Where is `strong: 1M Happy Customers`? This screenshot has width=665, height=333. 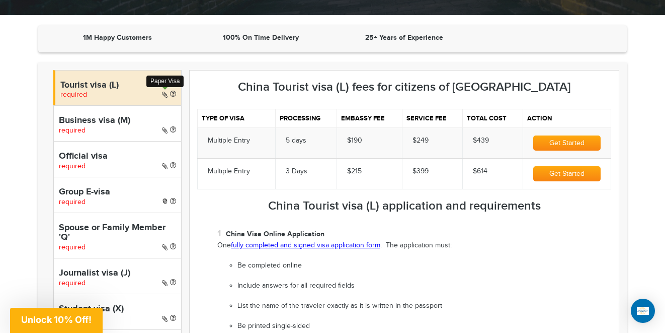
strong: 1M Happy Customers is located at coordinates (117, 37).